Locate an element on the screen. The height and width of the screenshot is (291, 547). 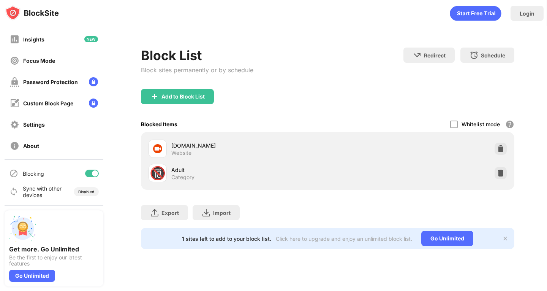
img: blocking-icon.svg is located at coordinates (14, 173).